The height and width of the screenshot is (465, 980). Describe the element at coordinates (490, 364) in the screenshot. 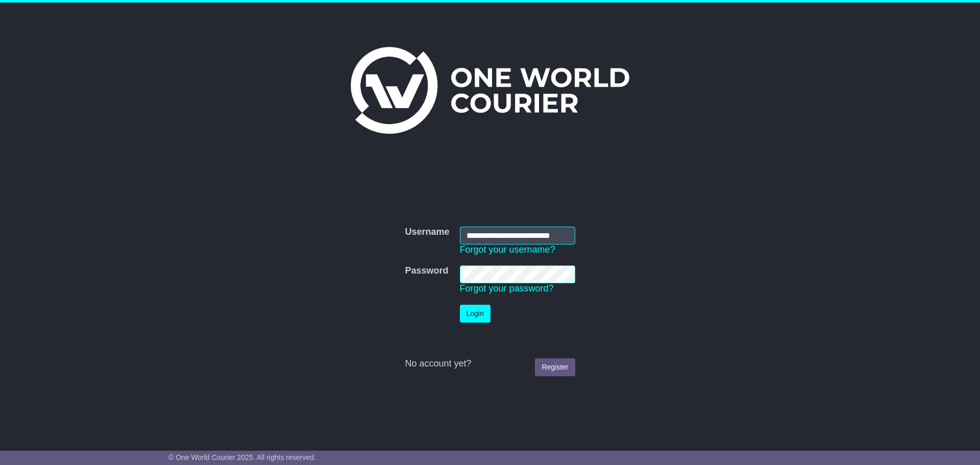

I see `div: No account yet?` at that location.